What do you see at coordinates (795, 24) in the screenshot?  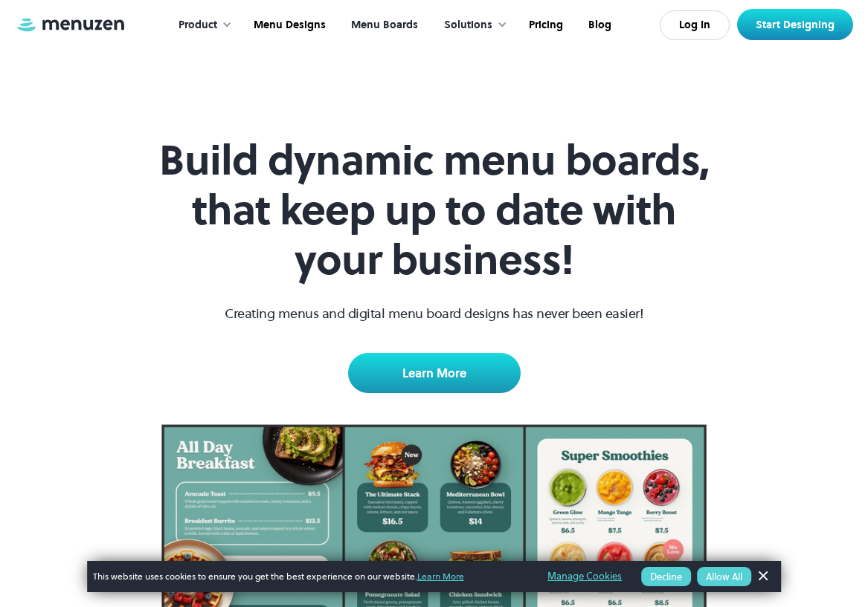 I see `a: Start Designing` at bounding box center [795, 24].